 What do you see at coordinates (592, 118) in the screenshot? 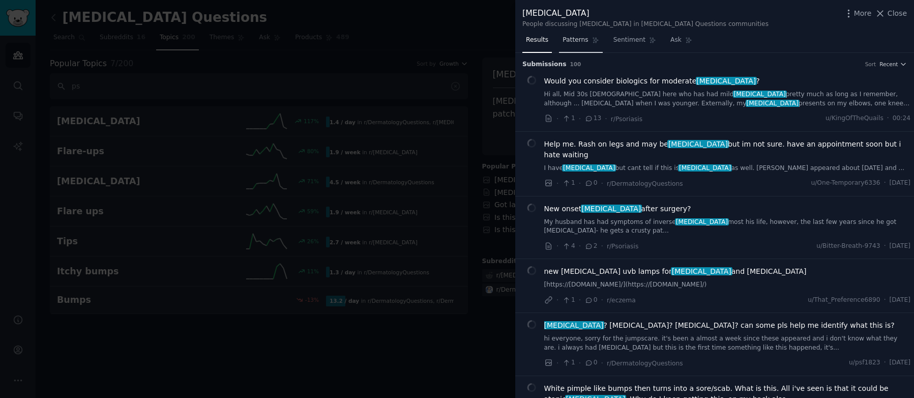
I see `span: 13` at bounding box center [592, 118].